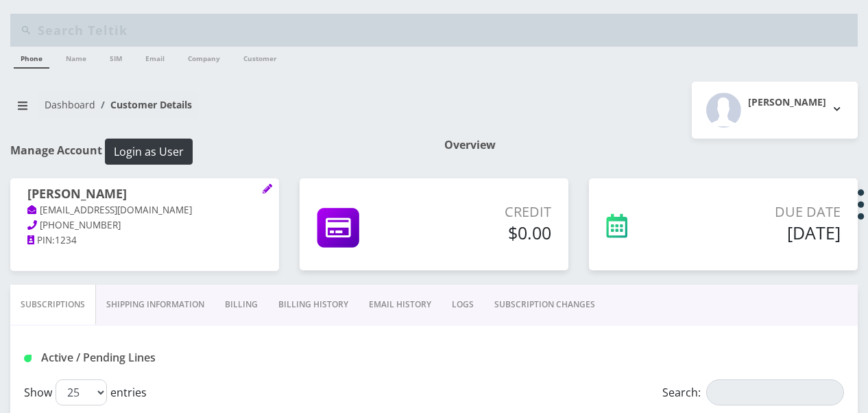 The image size is (868, 413). Describe the element at coordinates (651, 145) in the screenshot. I see `h1: Overview` at that location.